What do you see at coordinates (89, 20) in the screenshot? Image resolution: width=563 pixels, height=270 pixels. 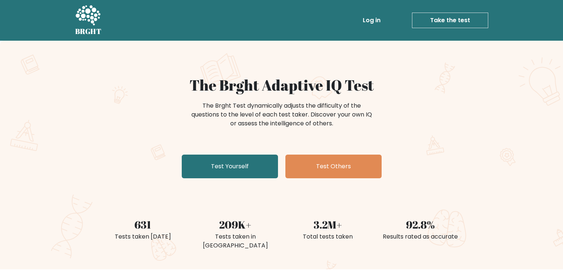 I see `a: BRGHT` at bounding box center [89, 20].